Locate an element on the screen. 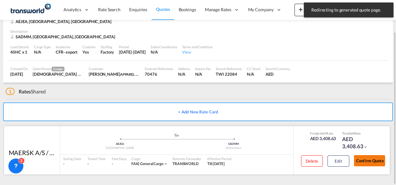 Image resolution: width=396 pixels, height=185 pixels. div: SADMM, Ad Dammam, Middle East is located at coordinates (64, 37).